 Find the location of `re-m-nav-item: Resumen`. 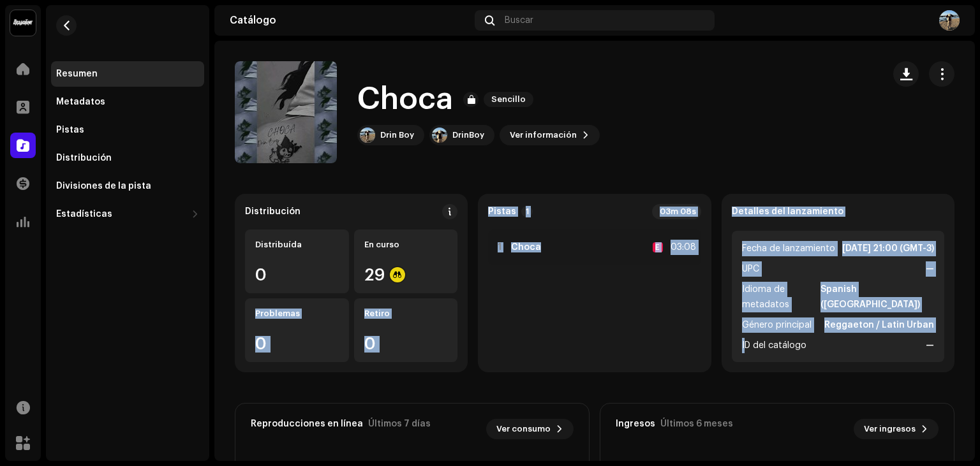

re-m-nav-item: Resumen is located at coordinates (128, 74).